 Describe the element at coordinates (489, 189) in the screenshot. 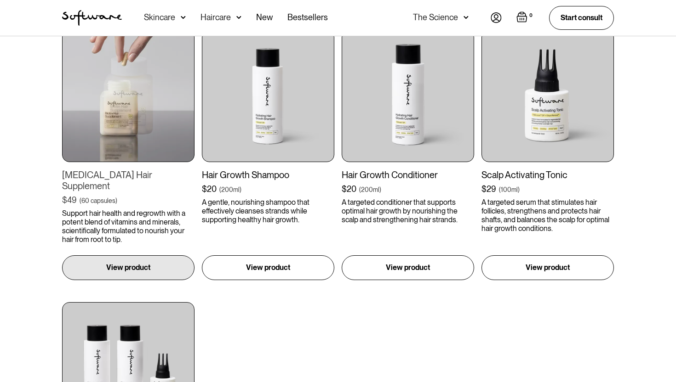

I see `div: $29` at that location.